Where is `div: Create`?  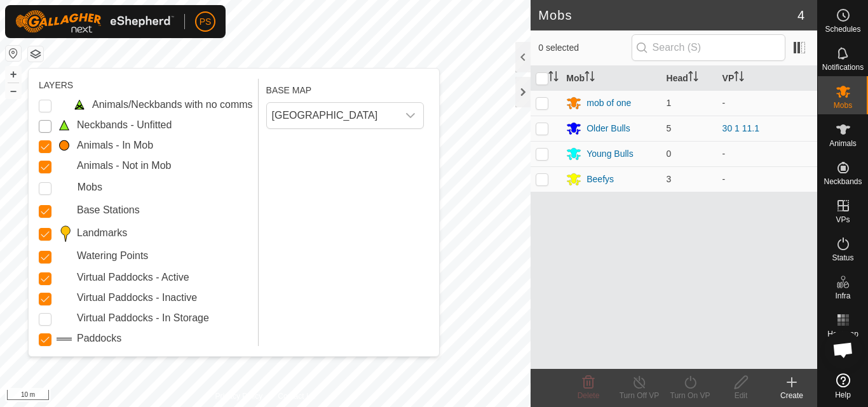 div: Create is located at coordinates (792, 396).